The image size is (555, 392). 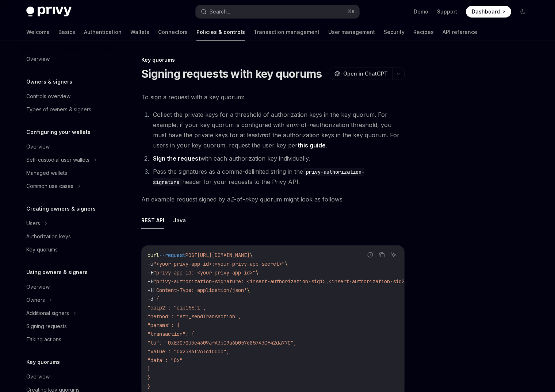 I want to click on a: Authorization keys, so click(x=67, y=237).